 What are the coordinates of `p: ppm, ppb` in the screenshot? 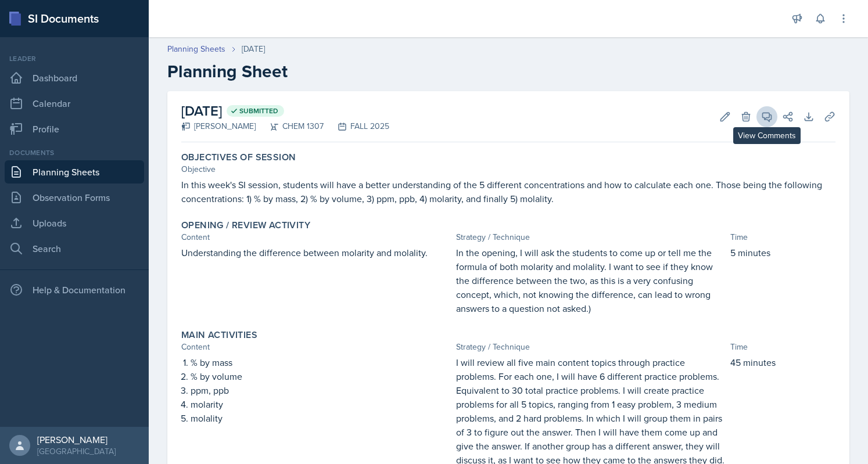 It's located at (321, 390).